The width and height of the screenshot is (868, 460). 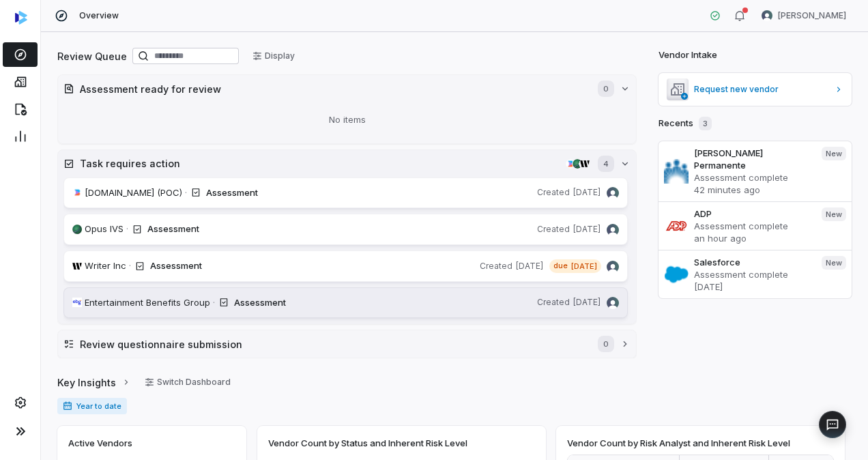 What do you see at coordinates (606, 164) in the screenshot?
I see `span: 4` at bounding box center [606, 164].